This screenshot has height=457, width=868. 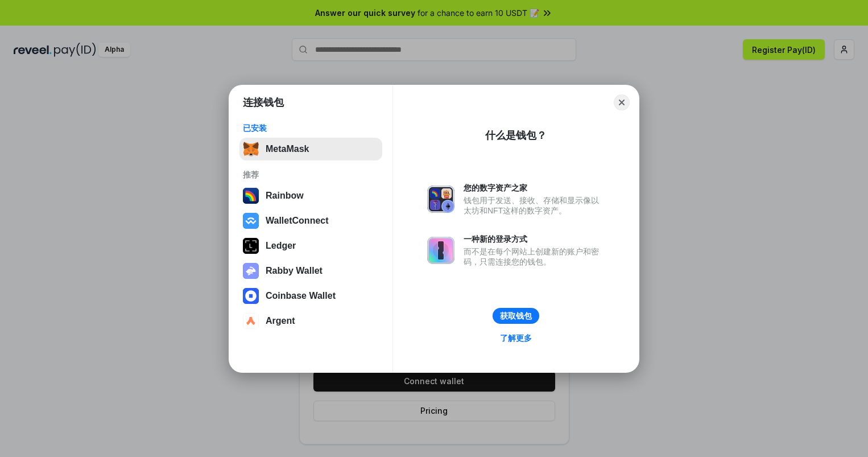 What do you see at coordinates (310, 246) in the screenshot?
I see `button: Ledger` at bounding box center [310, 246].